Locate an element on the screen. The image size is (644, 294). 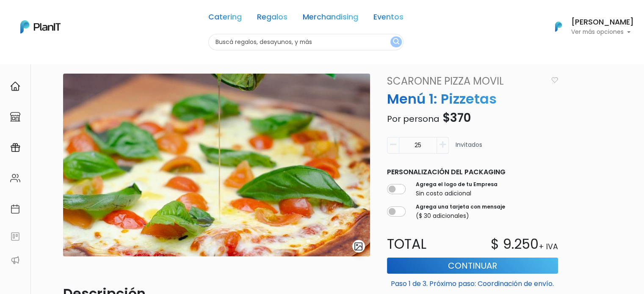
img: marketplace-4ceaa7011d94191e9ded77b95e3339b90024bf715f7c57f8cf31f2d8c509eaba.svg is located at coordinates (15, 117).